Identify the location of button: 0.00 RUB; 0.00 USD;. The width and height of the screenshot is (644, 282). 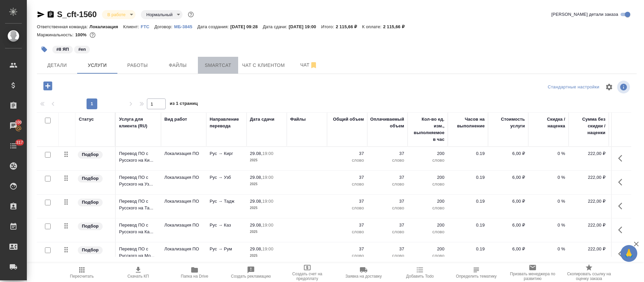
(93, 35).